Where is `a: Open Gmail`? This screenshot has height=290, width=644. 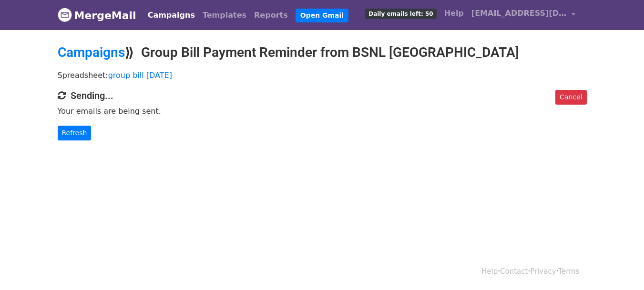
a: Open Gmail is located at coordinates (322, 15).